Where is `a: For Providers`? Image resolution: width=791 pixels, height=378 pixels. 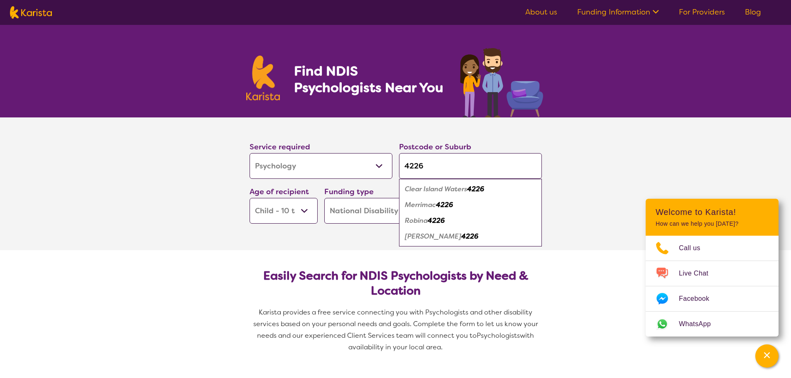
a: For Providers is located at coordinates (702, 12).